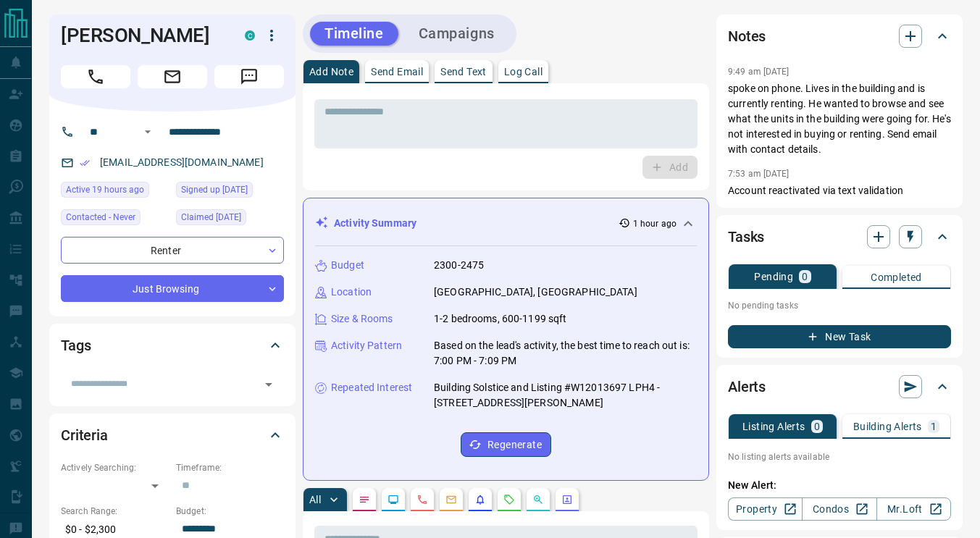 The height and width of the screenshot is (538, 980). I want to click on div: Just Browsing, so click(172, 288).